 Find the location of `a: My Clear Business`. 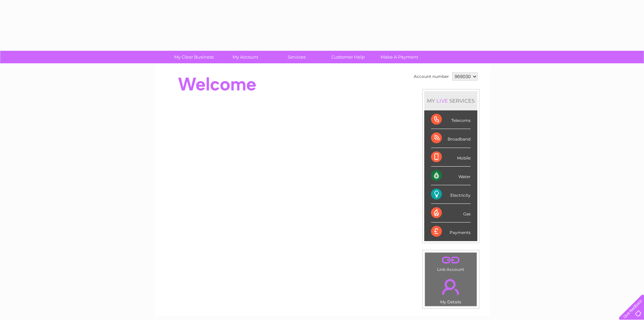

a: My Clear Business is located at coordinates (194, 57).